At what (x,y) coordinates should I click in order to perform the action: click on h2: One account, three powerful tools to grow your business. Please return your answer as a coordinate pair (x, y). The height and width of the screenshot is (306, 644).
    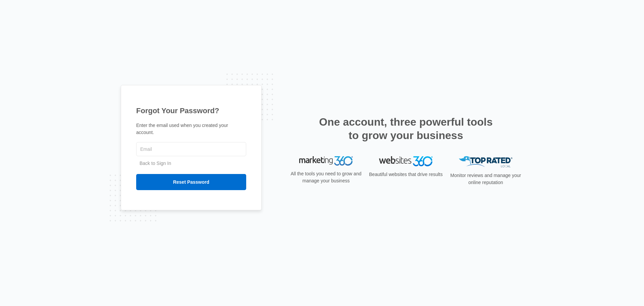
    Looking at the image, I should click on (406, 129).